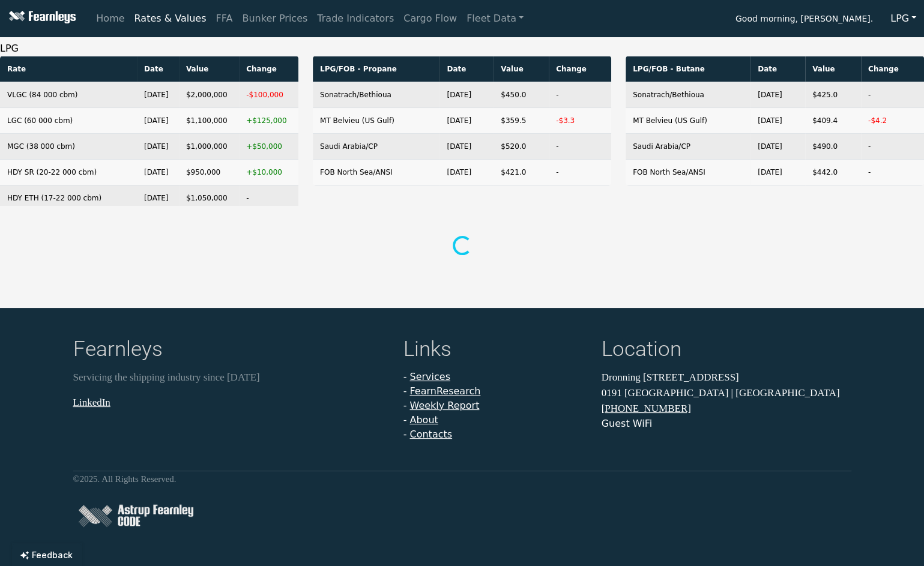  I want to click on img: Fearnleys Logo, so click(41, 18).